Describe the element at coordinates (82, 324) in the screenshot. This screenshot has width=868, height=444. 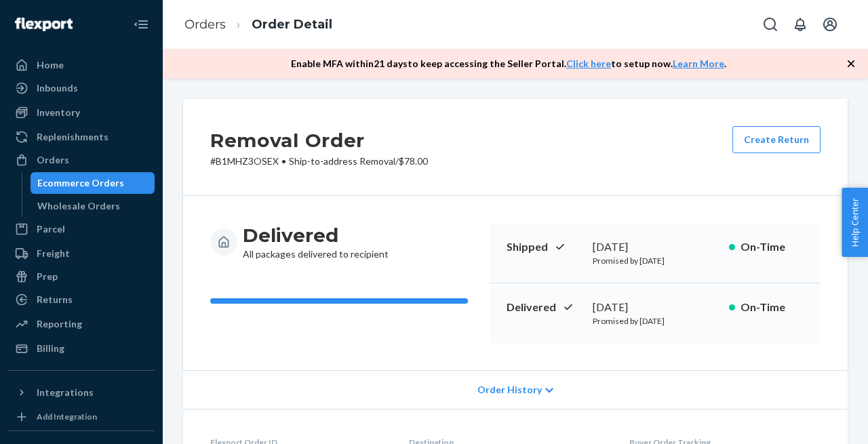
I see `a: Reporting` at that location.